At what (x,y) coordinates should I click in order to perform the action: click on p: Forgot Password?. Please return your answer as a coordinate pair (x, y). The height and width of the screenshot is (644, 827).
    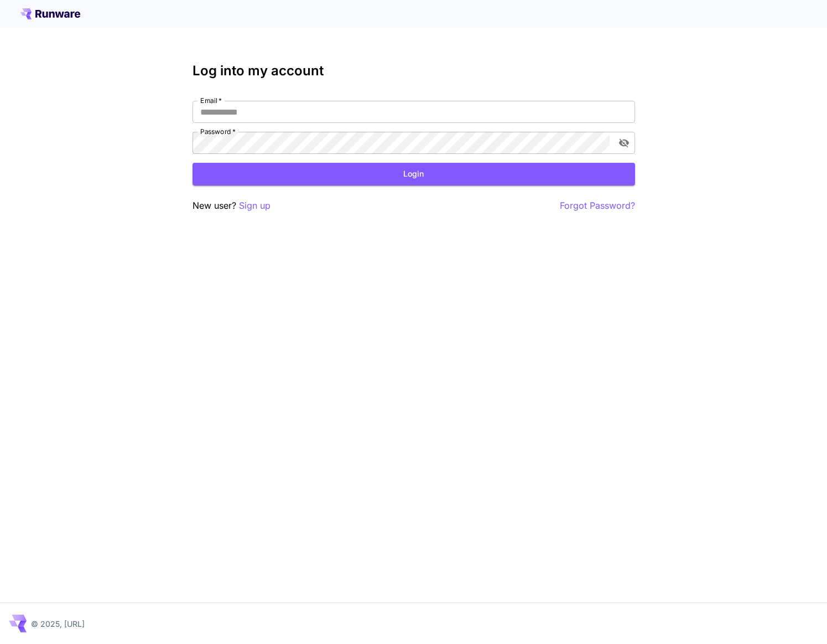
    Looking at the image, I should click on (598, 205).